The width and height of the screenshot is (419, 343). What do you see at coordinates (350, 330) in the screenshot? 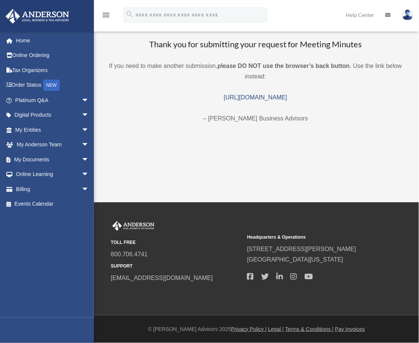
I see `a: Pay Invoices` at bounding box center [350, 330].